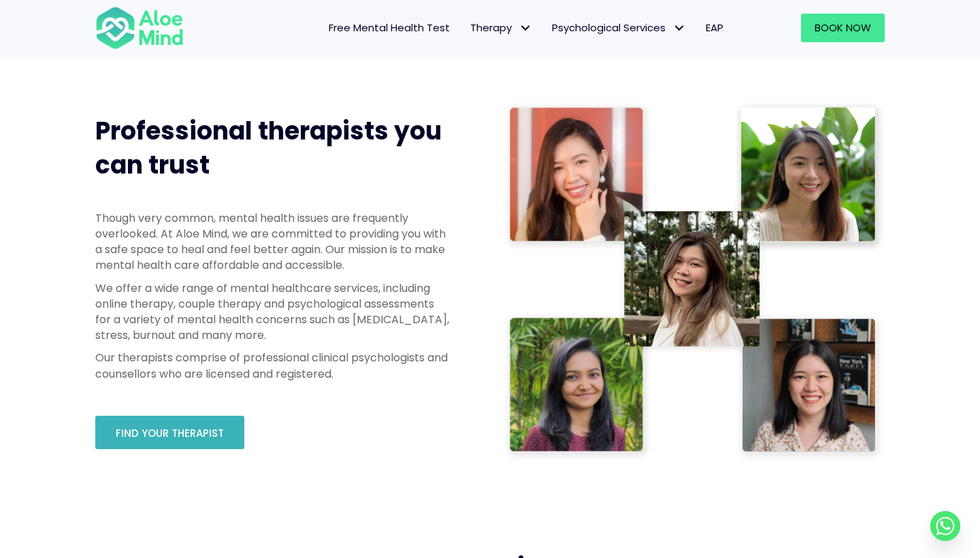  What do you see at coordinates (714, 28) in the screenshot?
I see `a: EAP` at bounding box center [714, 28].